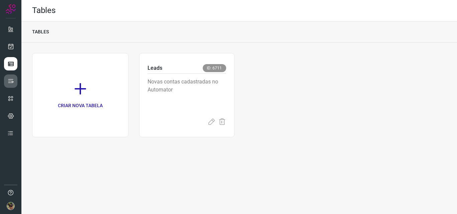  Describe the element at coordinates (44, 10) in the screenshot. I see `h2: Tables` at that location.